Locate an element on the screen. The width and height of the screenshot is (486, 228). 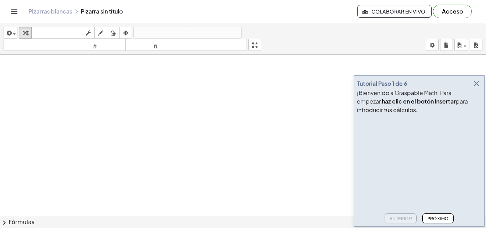
button: Acceso is located at coordinates (452, 11).